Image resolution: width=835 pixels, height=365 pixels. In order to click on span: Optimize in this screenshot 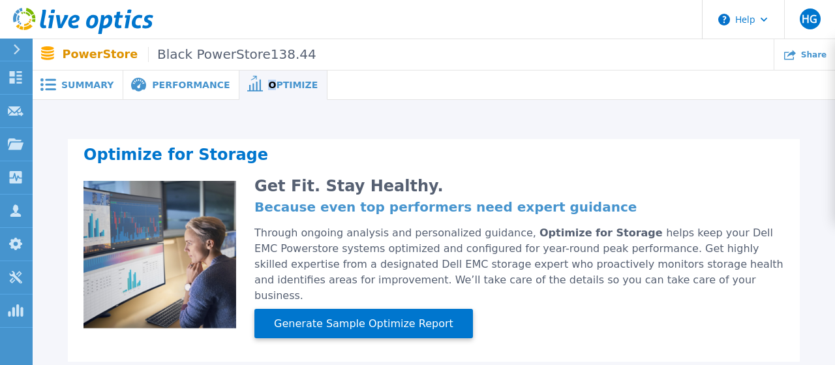, I will do `click(293, 85)`.